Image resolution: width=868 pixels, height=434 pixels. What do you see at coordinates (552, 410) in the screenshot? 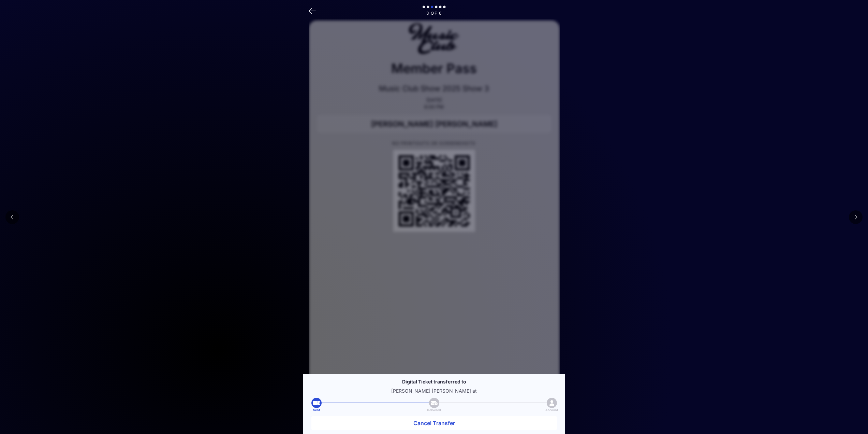
I see `span: Account` at bounding box center [552, 410].